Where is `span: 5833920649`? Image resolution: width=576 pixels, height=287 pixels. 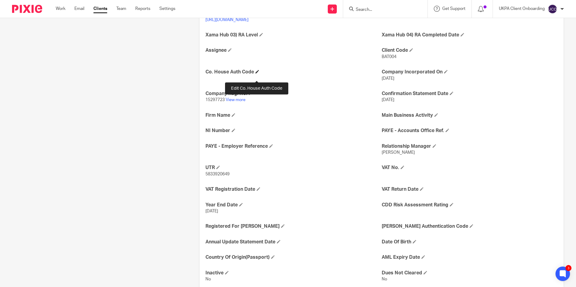 span: 5833920649 is located at coordinates (217, 174).